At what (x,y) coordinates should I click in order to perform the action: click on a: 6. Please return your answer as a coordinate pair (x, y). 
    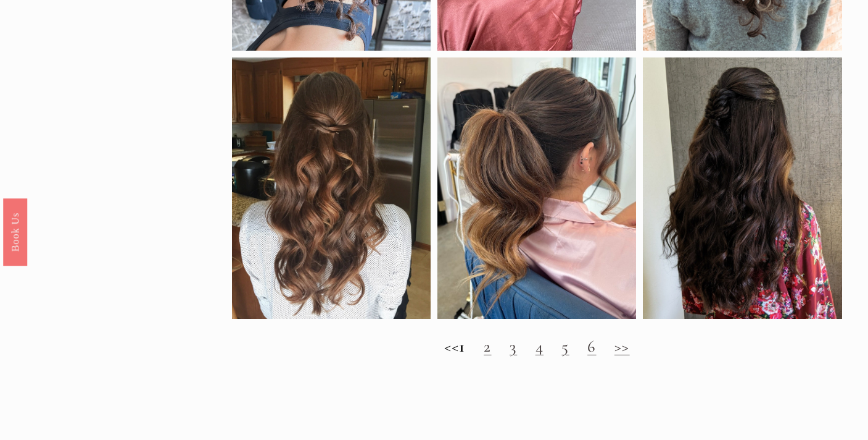
    Looking at the image, I should click on (592, 346).